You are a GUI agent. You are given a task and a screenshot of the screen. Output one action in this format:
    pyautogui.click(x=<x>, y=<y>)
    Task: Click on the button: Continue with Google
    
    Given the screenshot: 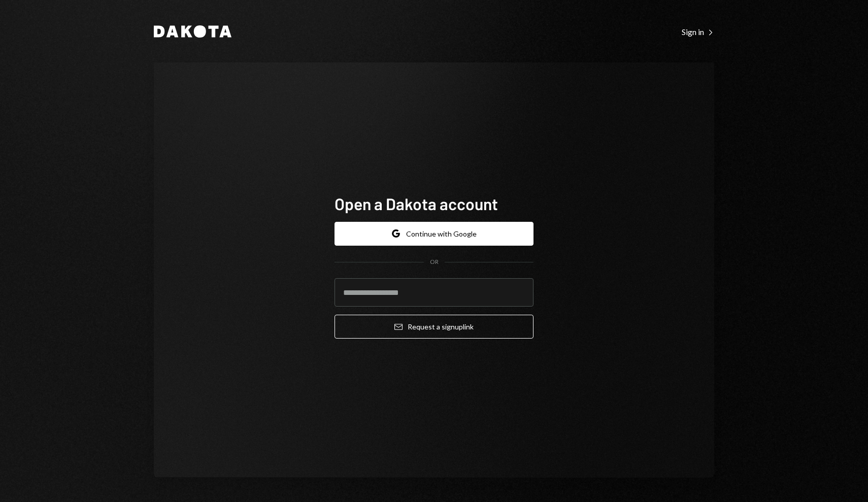 What is the action you would take?
    pyautogui.click(x=434, y=233)
    